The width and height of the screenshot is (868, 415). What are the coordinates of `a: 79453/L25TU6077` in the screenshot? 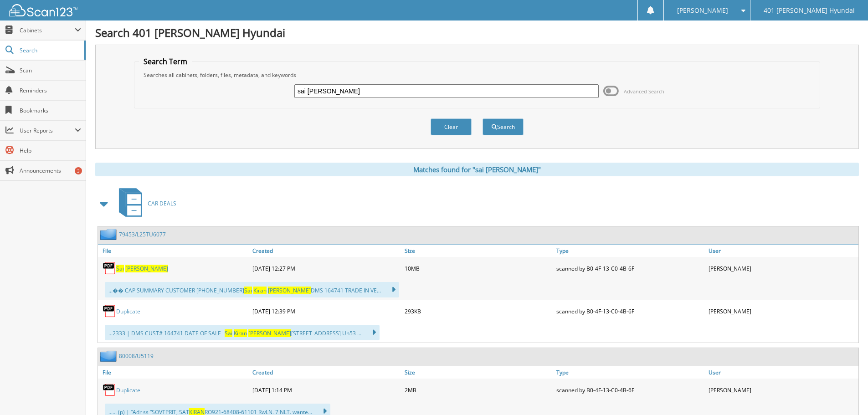 It's located at (142, 234).